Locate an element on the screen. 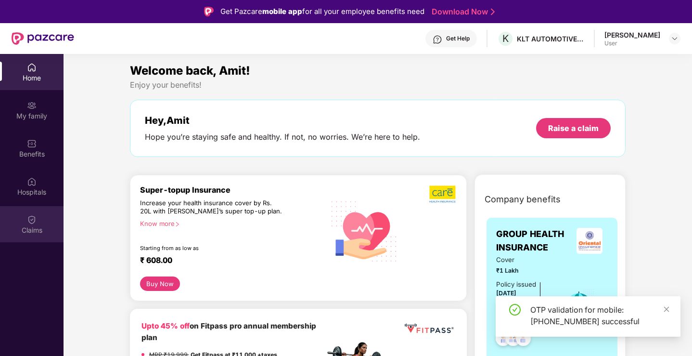 This screenshot has height=356, width=692. img: Stroke is located at coordinates (493, 12).